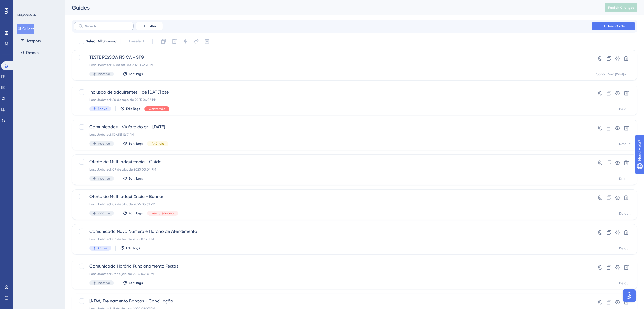  What do you see at coordinates (30, 52) in the screenshot?
I see `button: Themes` at bounding box center [30, 52].